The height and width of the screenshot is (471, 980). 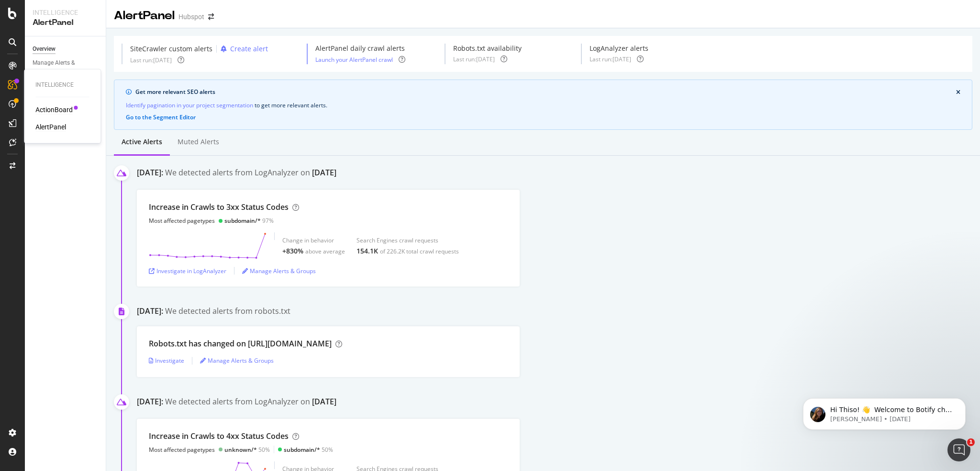 I want to click on div: Search Engines crawl requests, so click(x=408, y=240).